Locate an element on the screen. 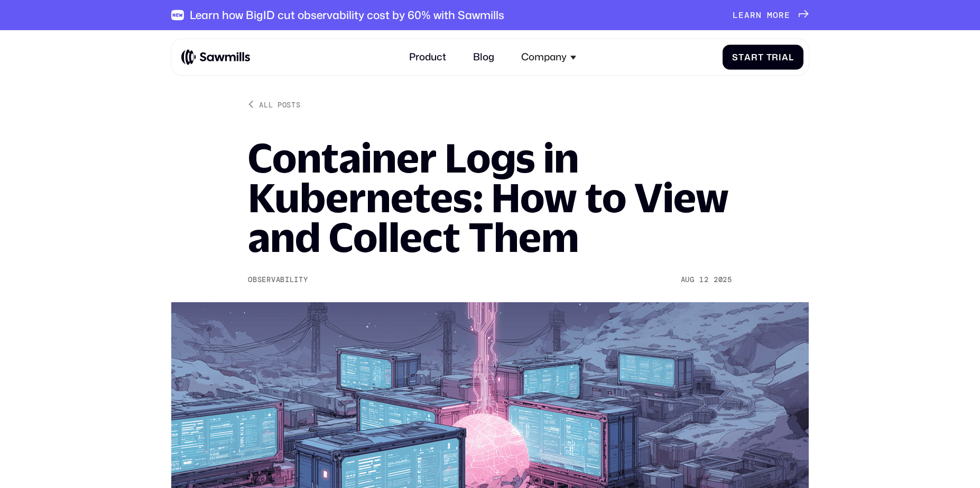 The width and height of the screenshot is (980, 488). span: l is located at coordinates (792, 57).